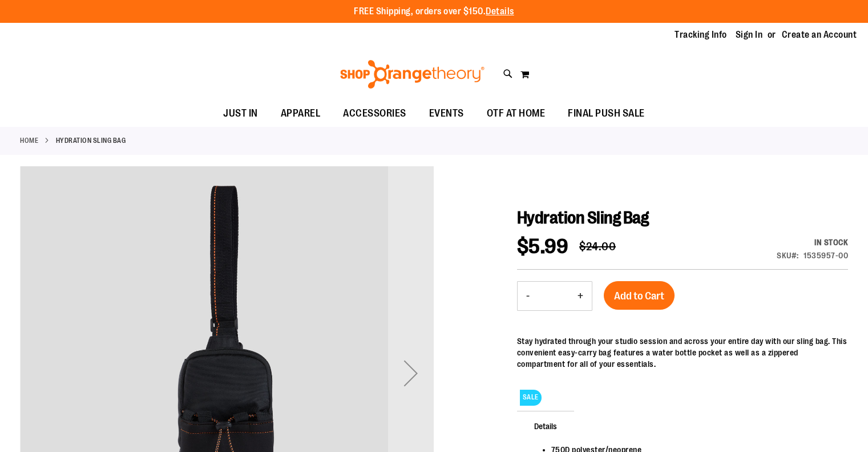  I want to click on a: Tracking Info, so click(701, 35).